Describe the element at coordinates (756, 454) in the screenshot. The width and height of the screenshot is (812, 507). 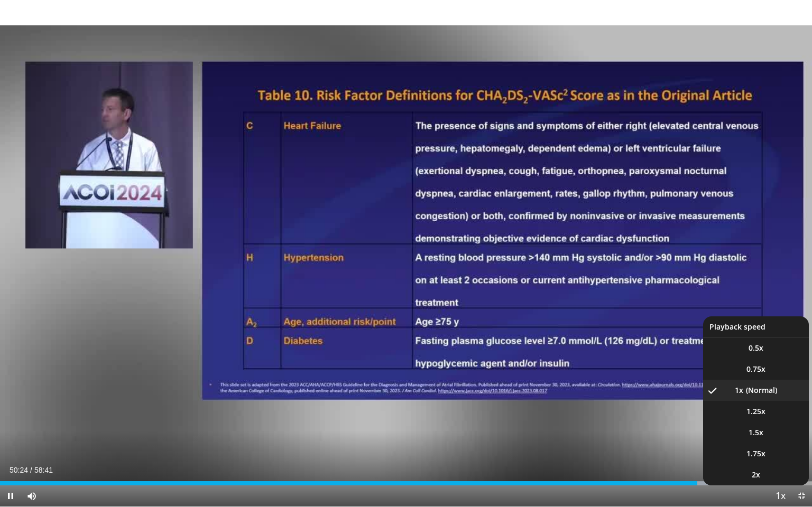
I see `span: 1.75x` at that location.